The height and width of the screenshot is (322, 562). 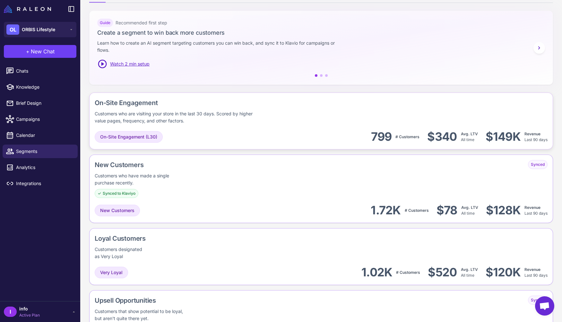 I want to click on div: Customers that show potential to be loyal, but aren't quite there yet., so click(x=143, y=315).